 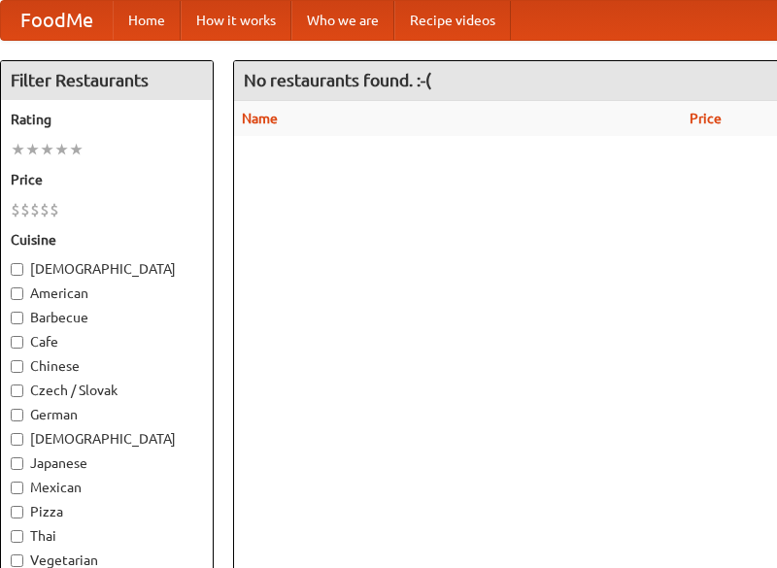 I want to click on h5: Price, so click(x=107, y=180).